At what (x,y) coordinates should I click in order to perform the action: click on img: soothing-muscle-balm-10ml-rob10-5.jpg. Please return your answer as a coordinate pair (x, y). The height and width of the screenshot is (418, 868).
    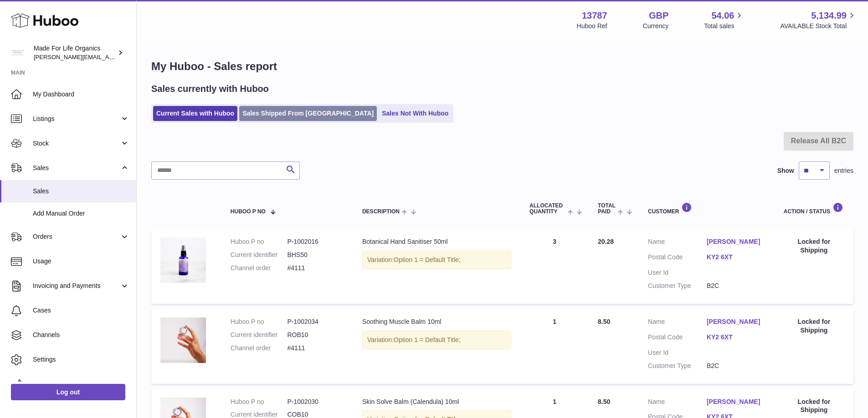
    Looking at the image, I should click on (183, 340).